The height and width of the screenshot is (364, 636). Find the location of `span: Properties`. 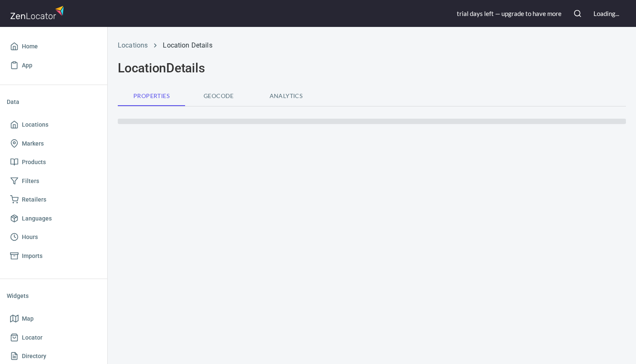

span: Properties is located at coordinates (151, 96).